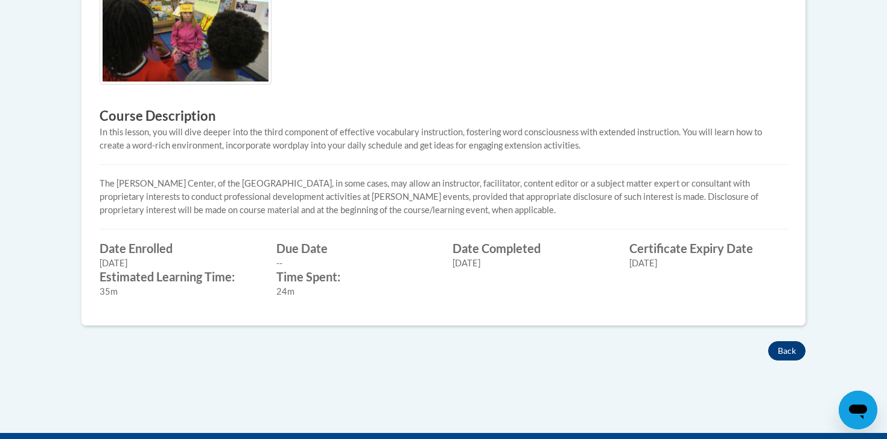  I want to click on label: Certificate Expiry Date, so click(708, 248).